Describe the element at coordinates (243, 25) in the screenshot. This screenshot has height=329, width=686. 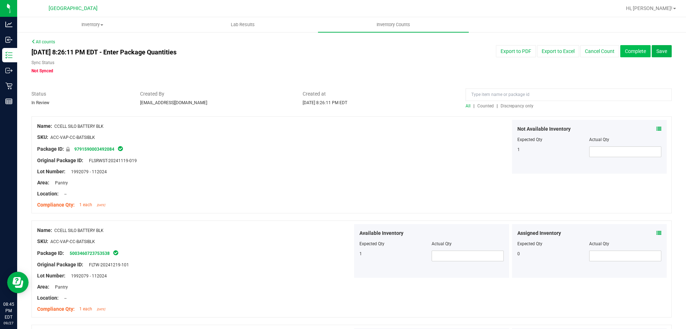
I see `span: Lab Results` at that location.